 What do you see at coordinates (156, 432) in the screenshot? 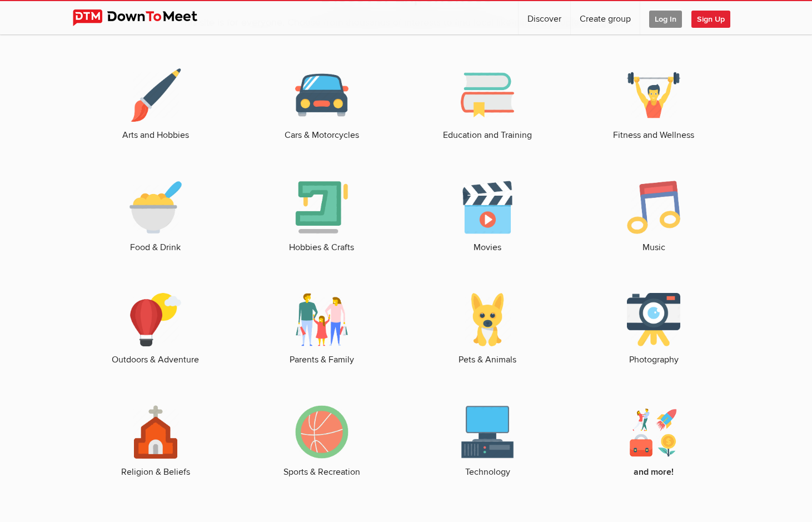
I see `img: Religion & Beliefs` at bounding box center [156, 432].